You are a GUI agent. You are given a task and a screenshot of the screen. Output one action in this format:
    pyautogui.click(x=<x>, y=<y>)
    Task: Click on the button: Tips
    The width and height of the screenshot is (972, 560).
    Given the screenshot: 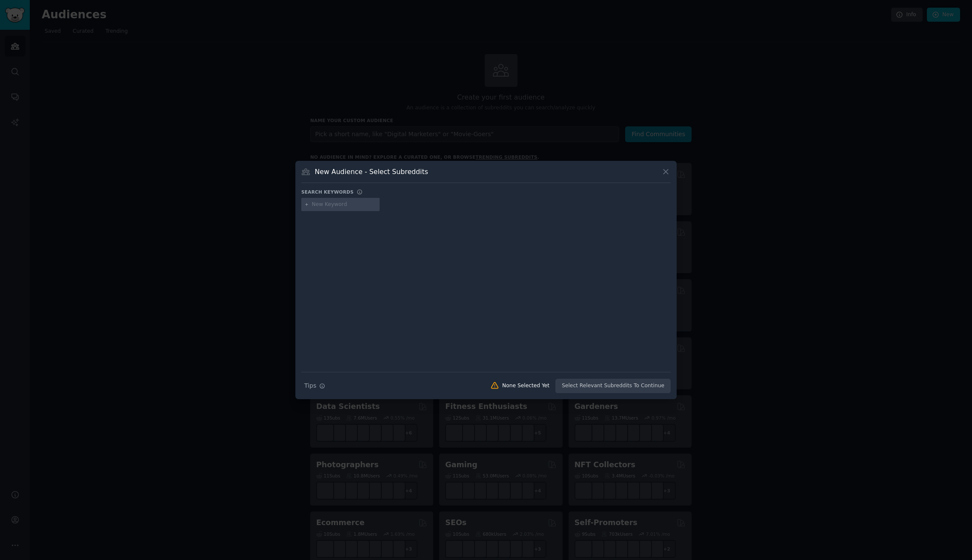 What is the action you would take?
    pyautogui.click(x=315, y=385)
    